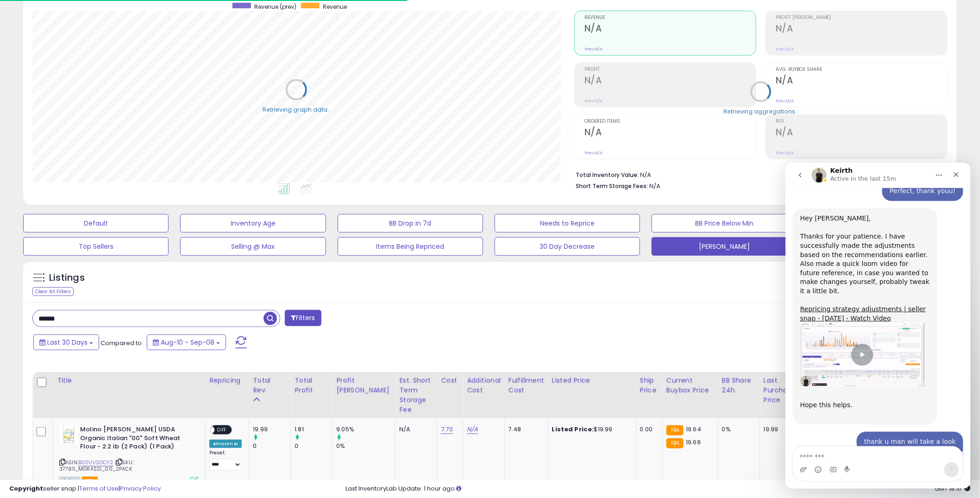  Describe the element at coordinates (90, 480) in the screenshot. I see `span: FBA` at that location.